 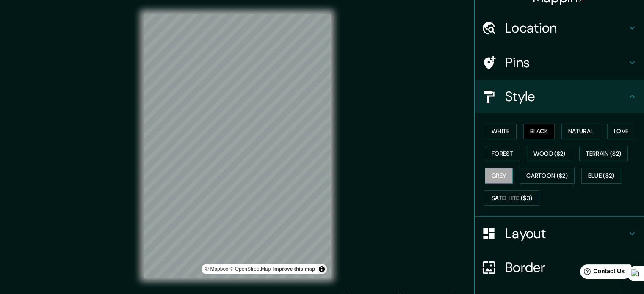 What do you see at coordinates (559, 63) in the screenshot?
I see `div: Pins` at bounding box center [559, 63].